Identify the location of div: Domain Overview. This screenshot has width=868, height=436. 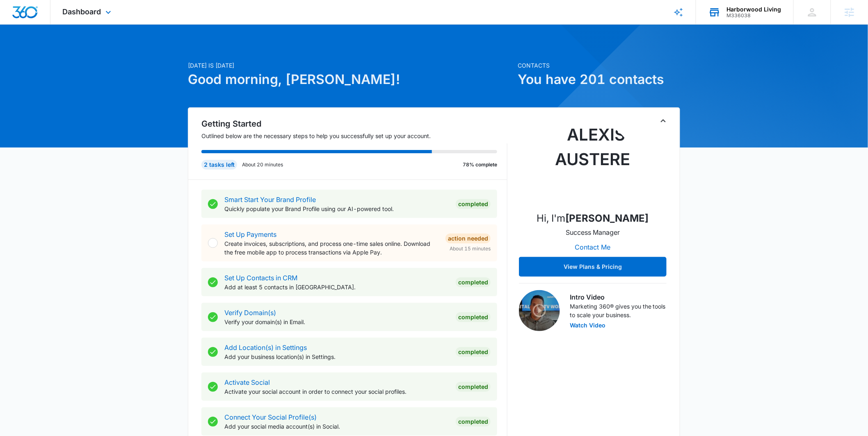
(52, 51).